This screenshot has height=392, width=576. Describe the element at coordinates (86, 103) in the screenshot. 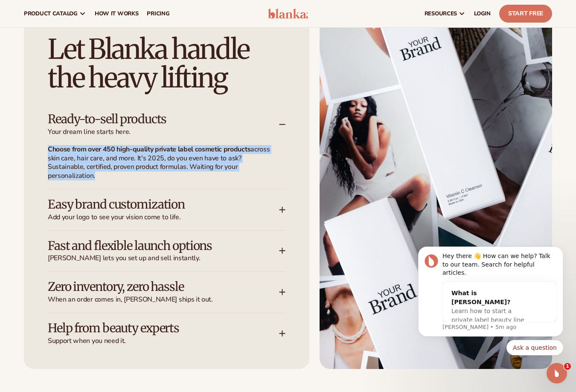

I see `div: Quick reply options` at that location.